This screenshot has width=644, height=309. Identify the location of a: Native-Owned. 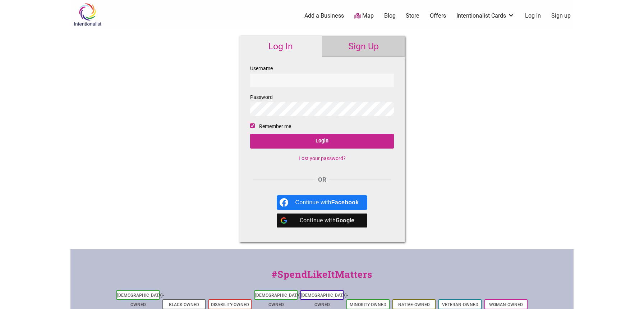
(414, 304).